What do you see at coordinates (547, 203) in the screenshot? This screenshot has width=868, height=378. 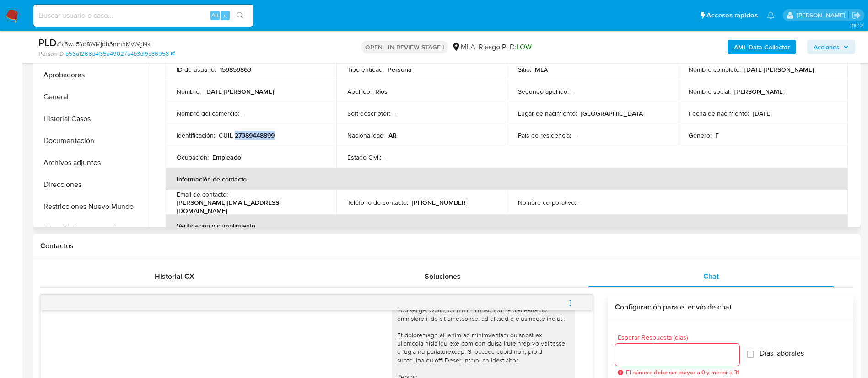 I see `p: Nombre corporativo :` at bounding box center [547, 203].